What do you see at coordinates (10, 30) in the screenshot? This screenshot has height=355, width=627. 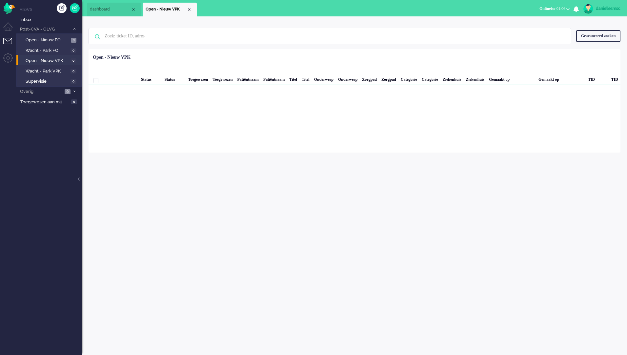 I see `li: Dashboard menu` at bounding box center [10, 30].